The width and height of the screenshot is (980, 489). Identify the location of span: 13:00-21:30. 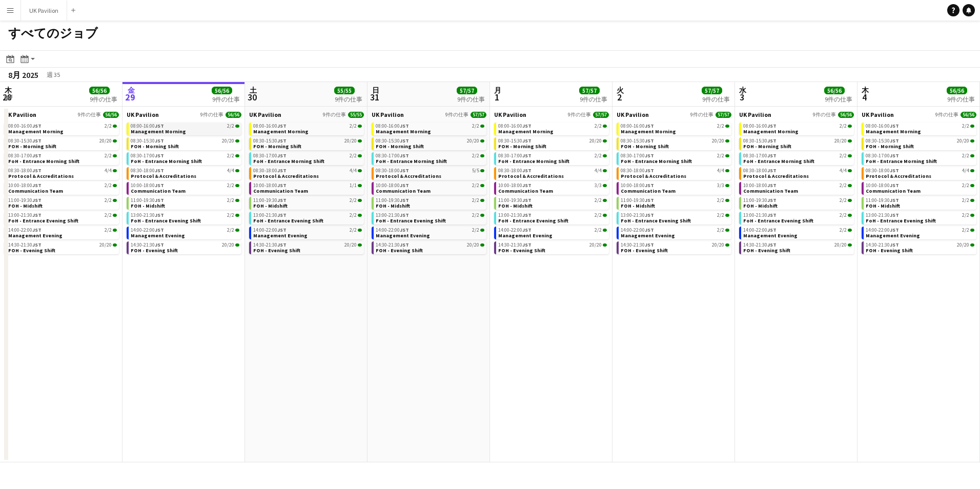
(24, 215).